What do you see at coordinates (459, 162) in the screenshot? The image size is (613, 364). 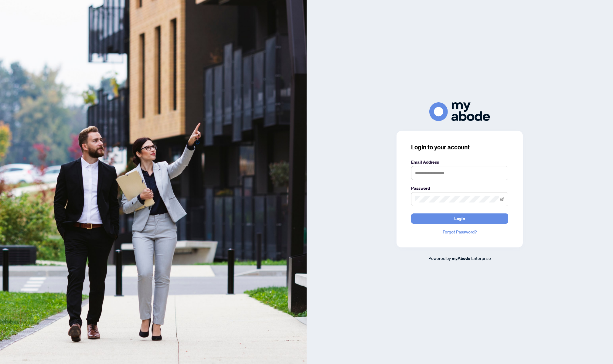 I see `label: Email Address` at bounding box center [459, 162].